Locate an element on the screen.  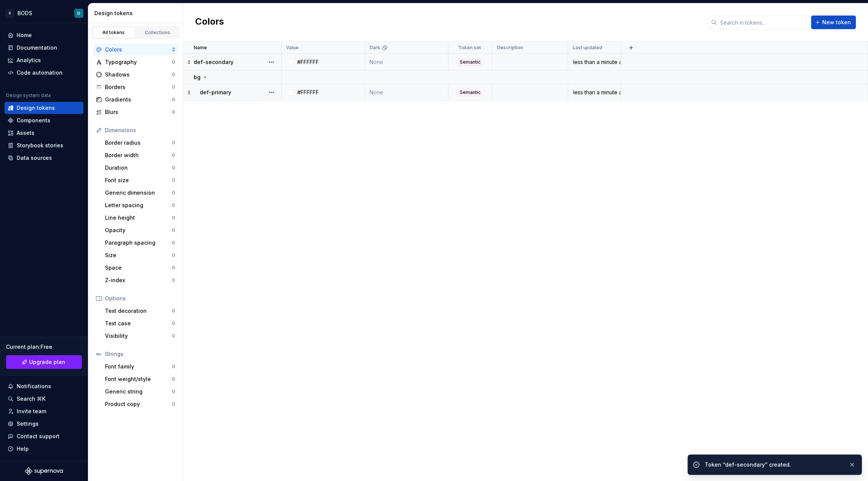
a: Supernova Logo is located at coordinates (44, 472).